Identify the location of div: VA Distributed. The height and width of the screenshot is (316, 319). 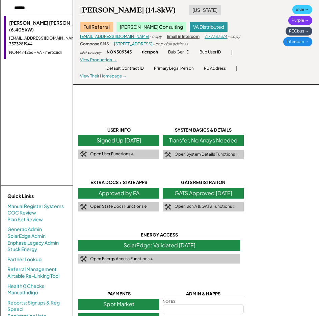
(209, 27).